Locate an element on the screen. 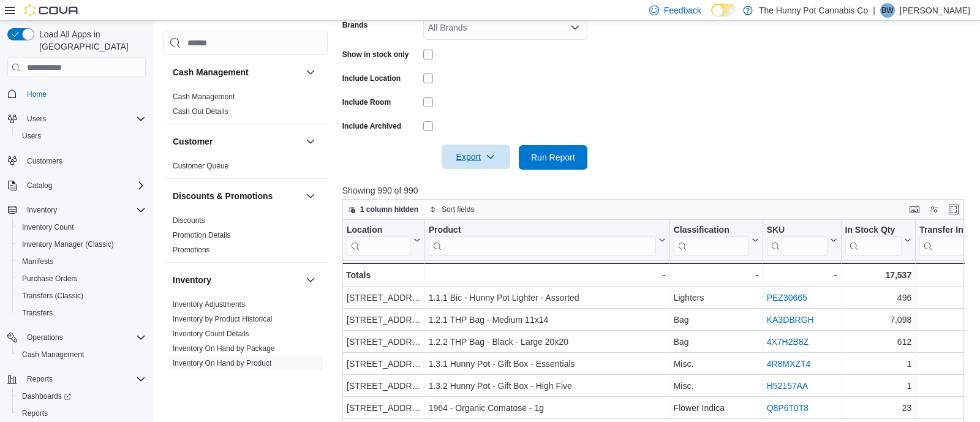 This screenshot has width=980, height=422. span: Home is located at coordinates (84, 93).